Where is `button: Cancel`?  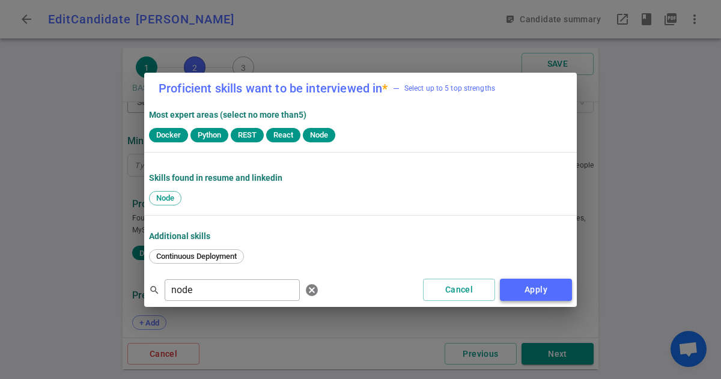
button: Cancel is located at coordinates (459, 289).